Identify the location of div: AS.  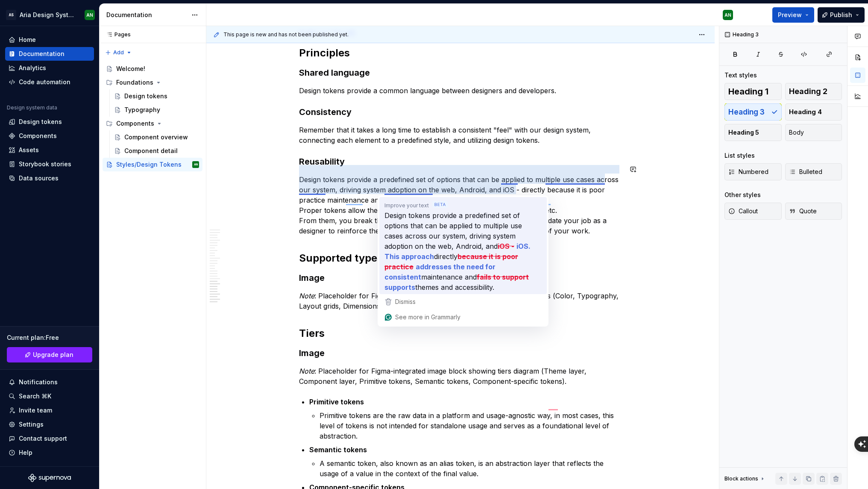
(11, 15).